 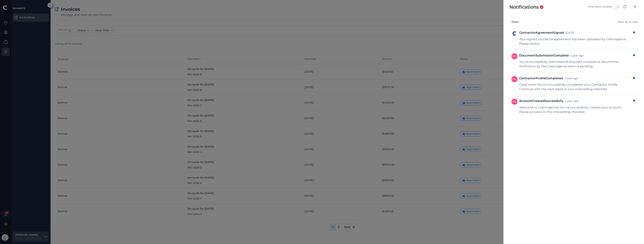 What do you see at coordinates (575, 22) in the screenshot?
I see `div: Older` at bounding box center [575, 22].